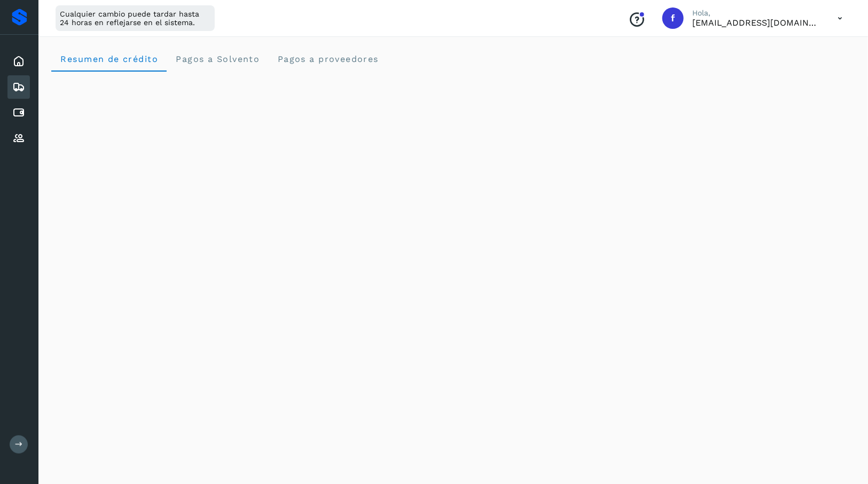 The height and width of the screenshot is (484, 868). I want to click on p: Hola,, so click(756, 13).